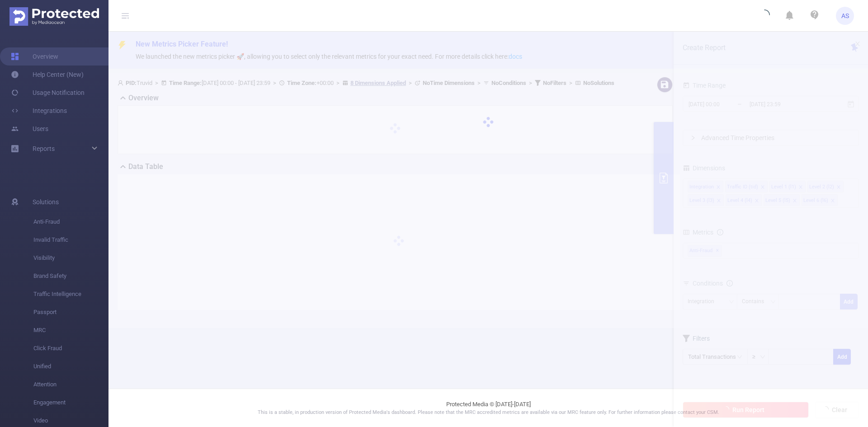  What do you see at coordinates (71, 385) in the screenshot?
I see `span: Attention` at bounding box center [71, 385].